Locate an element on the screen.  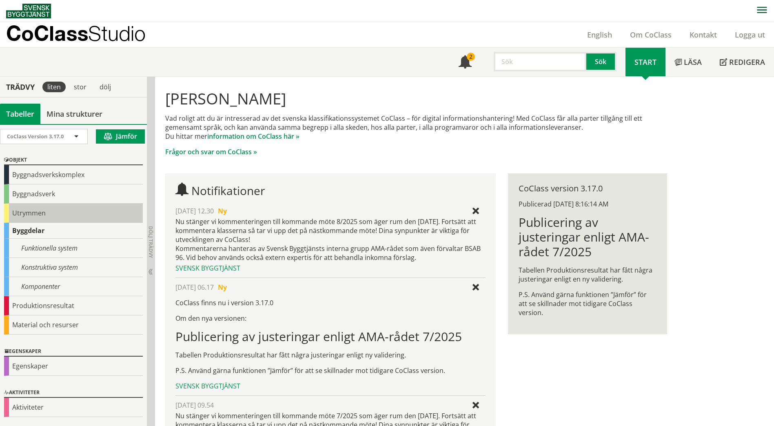
div: Konstruktiva system is located at coordinates (73, 267).